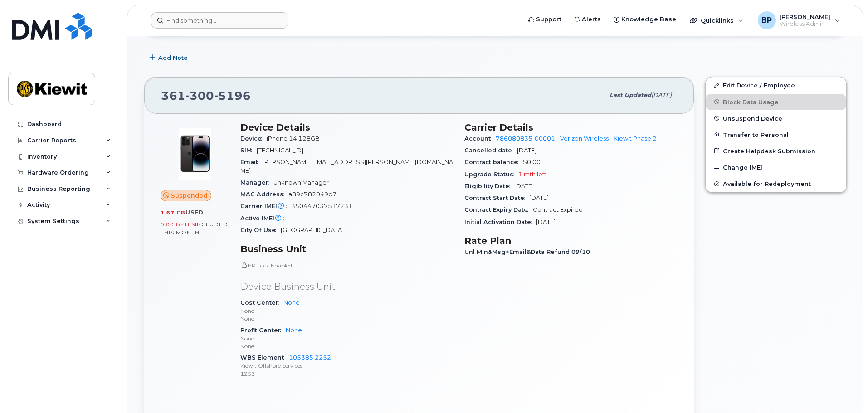 This screenshot has width=868, height=413. I want to click on span: Support, so click(549, 19).